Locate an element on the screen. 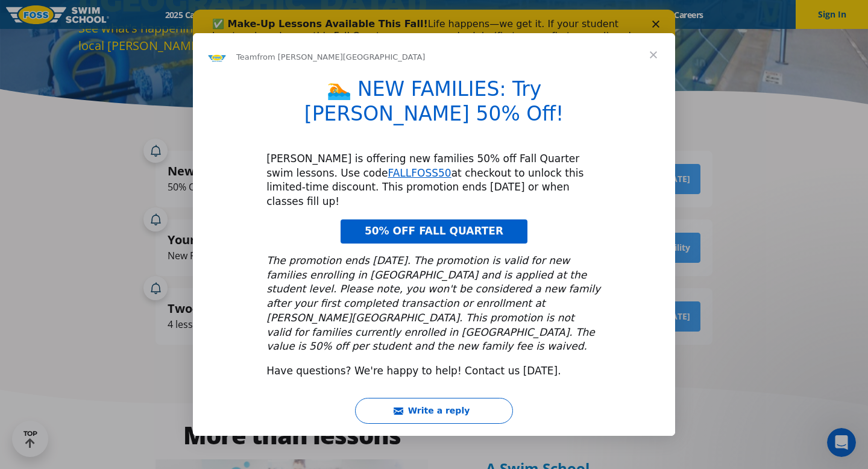 Image resolution: width=868 pixels, height=469 pixels. div: Close is located at coordinates (466, 14).